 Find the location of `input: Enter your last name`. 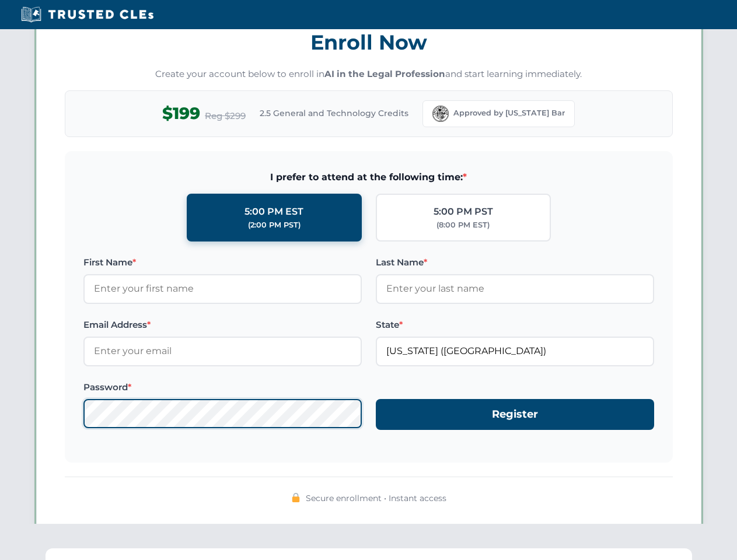

input: Enter your last name is located at coordinates (515, 289).